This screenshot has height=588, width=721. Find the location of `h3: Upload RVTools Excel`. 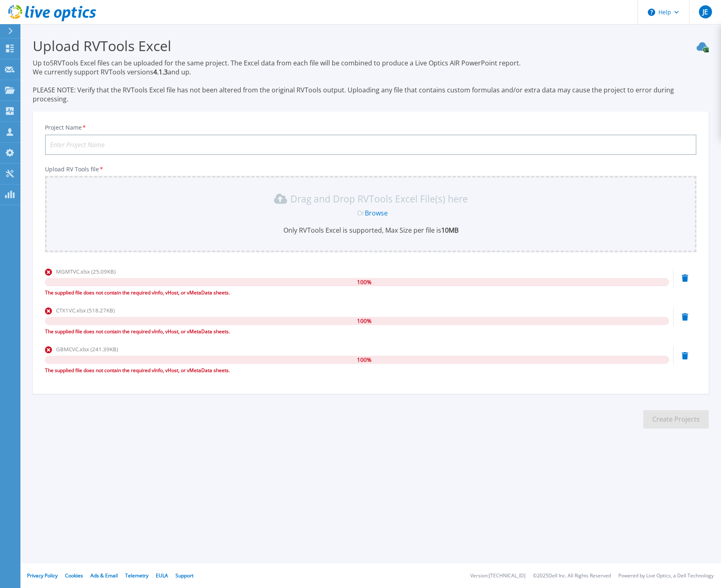

h3: Upload RVTools Excel is located at coordinates (370, 46).